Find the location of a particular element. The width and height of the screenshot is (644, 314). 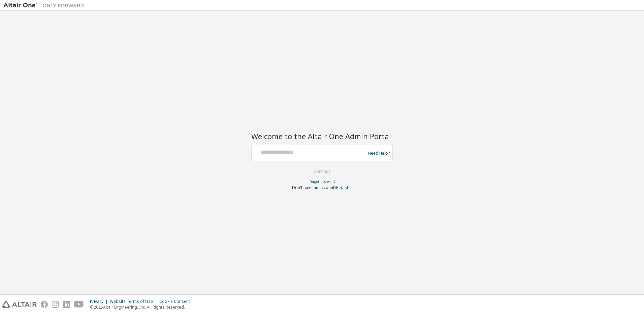

h2: Welcome to the Altair One Admin Portal is located at coordinates (322, 136).